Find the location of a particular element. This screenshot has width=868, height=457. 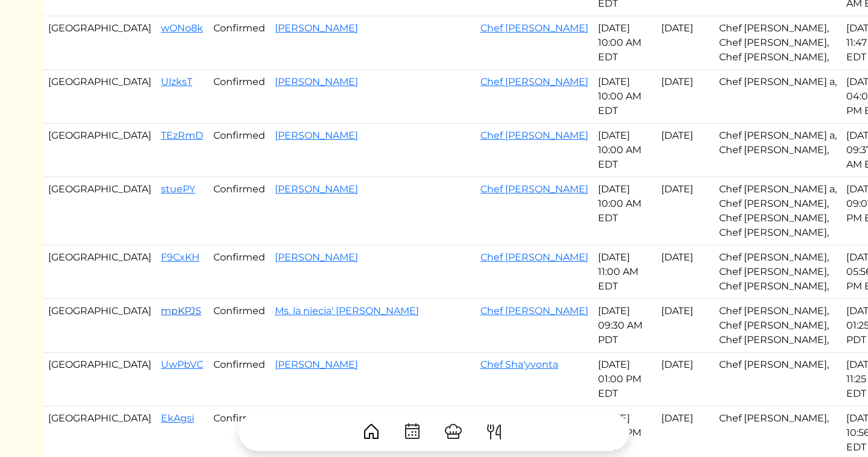

img: ChefHat-a374fb509e4f37eb0702ca99f5f64f3b6956810f32a249b33092029f8484b388.svg is located at coordinates (453, 431).